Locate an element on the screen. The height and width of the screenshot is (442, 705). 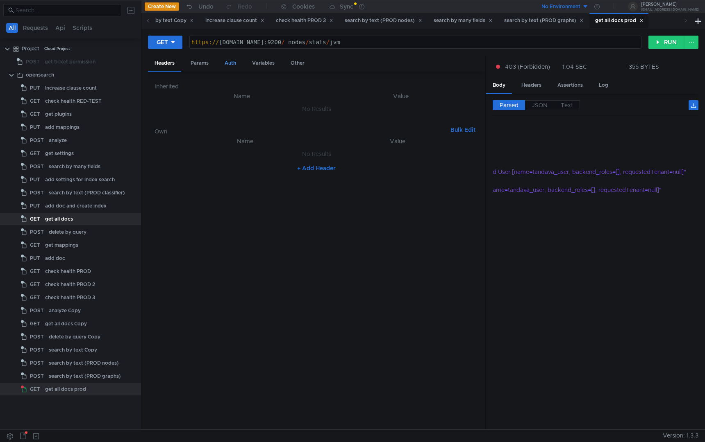
div: Assertions is located at coordinates (570, 85).